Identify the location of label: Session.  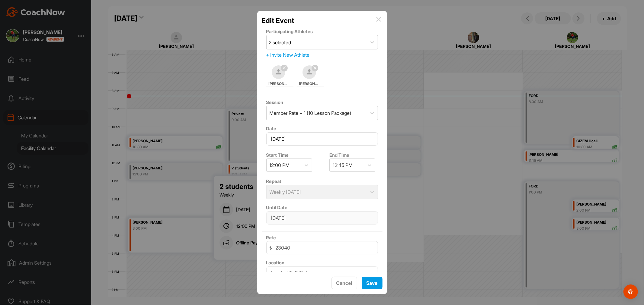
(275, 102).